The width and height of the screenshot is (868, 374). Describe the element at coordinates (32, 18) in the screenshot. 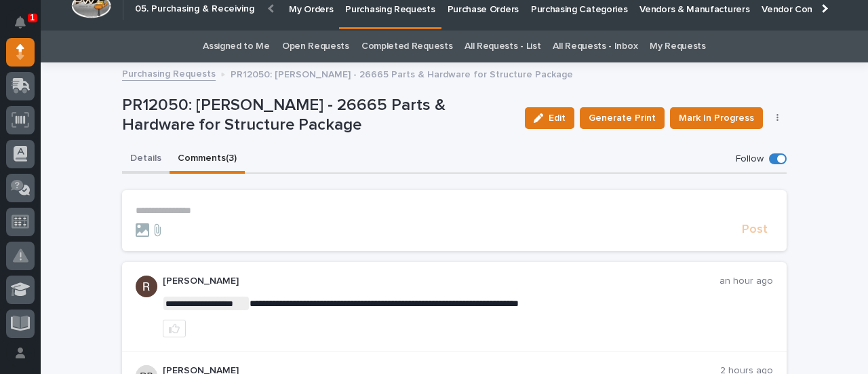

I see `p: 1` at that location.